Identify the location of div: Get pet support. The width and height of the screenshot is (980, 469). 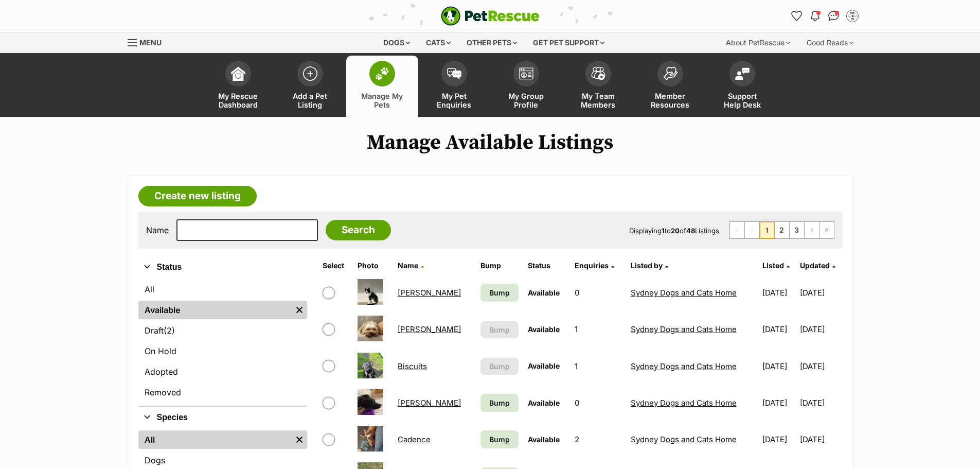
(569, 43).